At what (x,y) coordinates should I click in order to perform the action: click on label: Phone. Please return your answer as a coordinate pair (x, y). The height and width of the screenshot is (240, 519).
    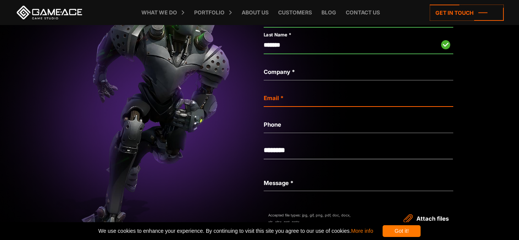
    Looking at the image, I should click on (358, 125).